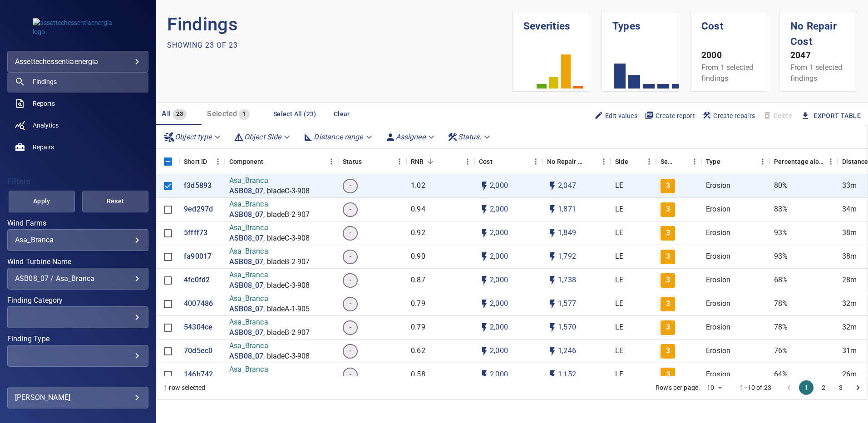 The image size is (868, 423). I want to click on div: Short ID, so click(195, 162).